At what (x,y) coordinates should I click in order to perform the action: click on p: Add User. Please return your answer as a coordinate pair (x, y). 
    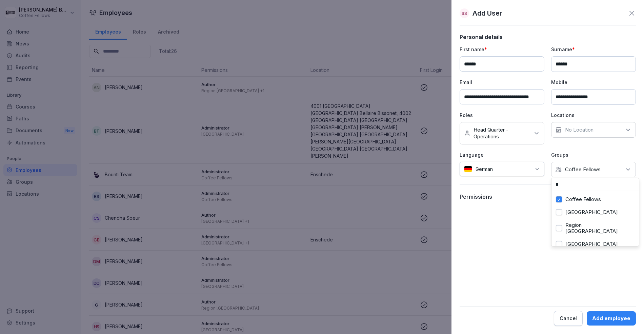
    Looking at the image, I should click on (488, 13).